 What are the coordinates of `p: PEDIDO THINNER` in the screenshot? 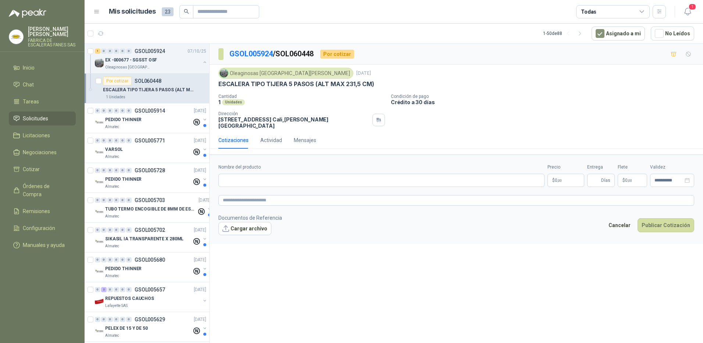 It's located at (123, 120).